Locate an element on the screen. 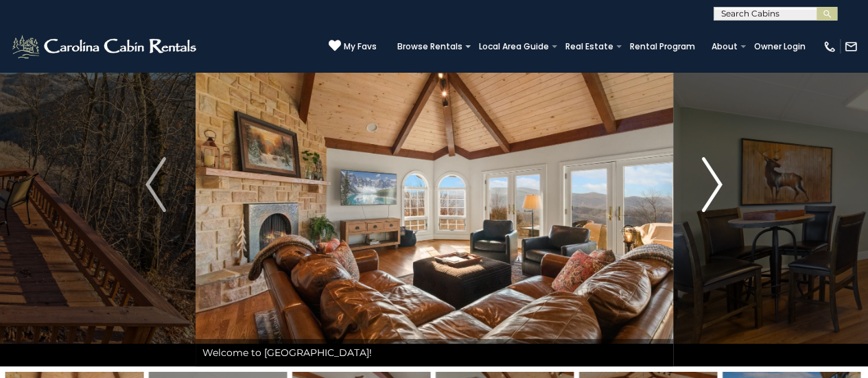 The width and height of the screenshot is (868, 378). img: White-1-2.png is located at coordinates (105, 47).